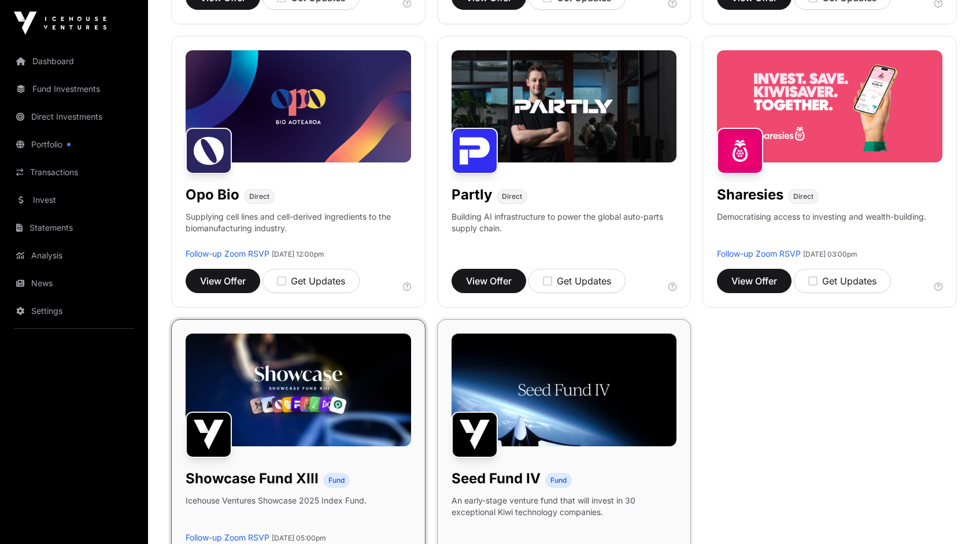 The image size is (980, 544). I want to click on a: Invest, so click(74, 200).